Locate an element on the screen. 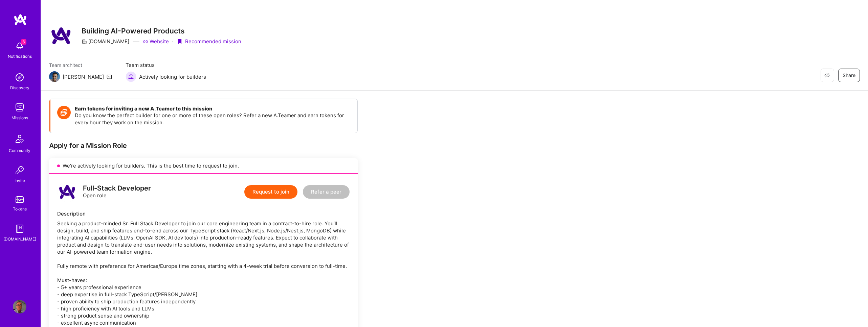 This screenshot has width=868, height=327. div: Discovery is located at coordinates (19, 88).